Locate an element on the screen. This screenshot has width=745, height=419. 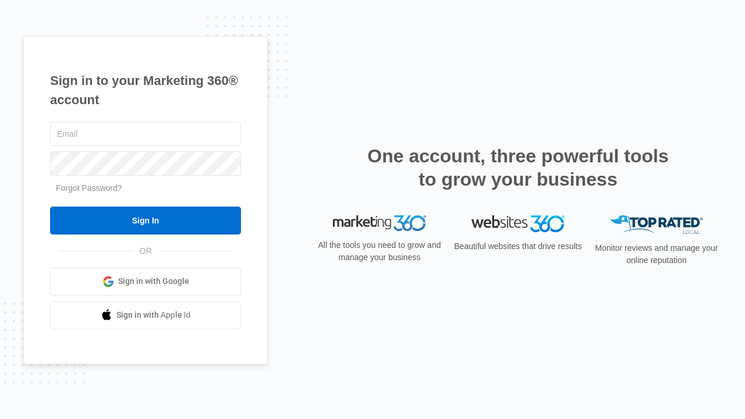
p: All the tools you need to grow and manage your business is located at coordinates (379, 251).